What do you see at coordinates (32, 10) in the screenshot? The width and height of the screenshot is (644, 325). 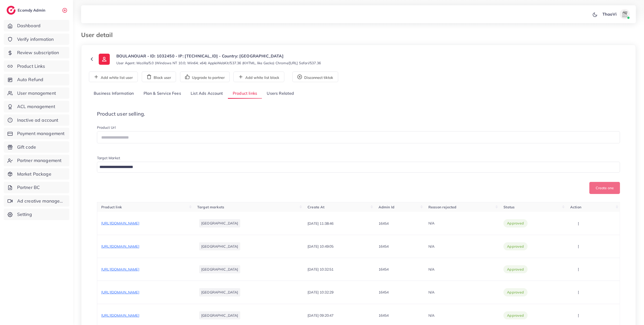 I see `h2: Ecomdy Admin` at bounding box center [32, 10].